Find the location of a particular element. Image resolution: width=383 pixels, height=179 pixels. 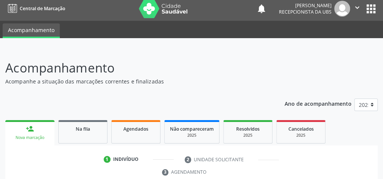

span: Central de Marcação is located at coordinates (42, 8).